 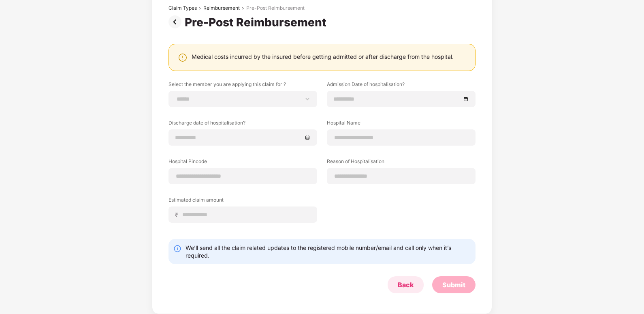 I want to click on div: Back, so click(x=406, y=284).